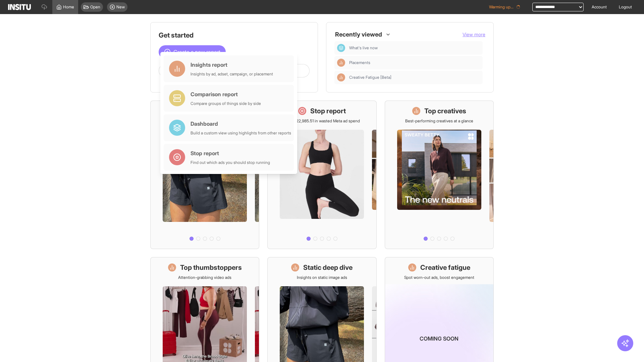 This screenshot has height=362, width=644. I want to click on div: Build a custom view using highlights from other reports, so click(241, 133).